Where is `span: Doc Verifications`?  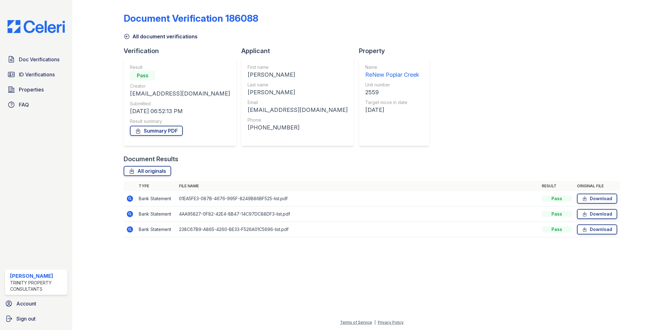
span: Doc Verifications is located at coordinates (39, 59).